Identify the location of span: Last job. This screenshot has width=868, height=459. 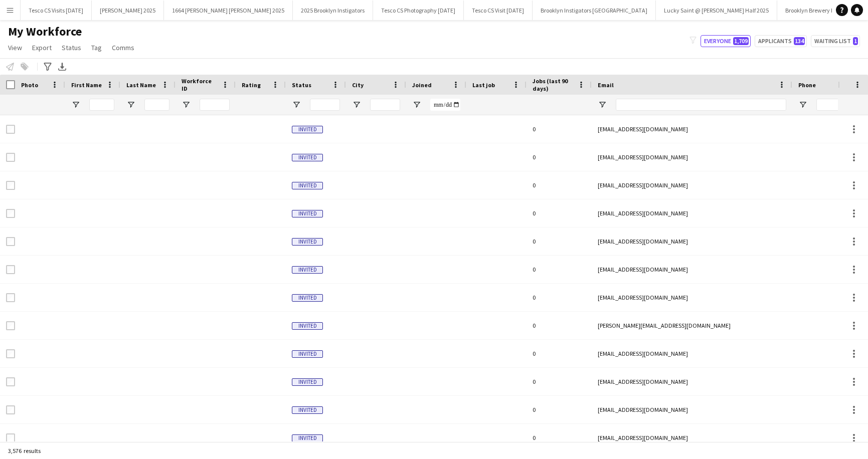
(483, 85).